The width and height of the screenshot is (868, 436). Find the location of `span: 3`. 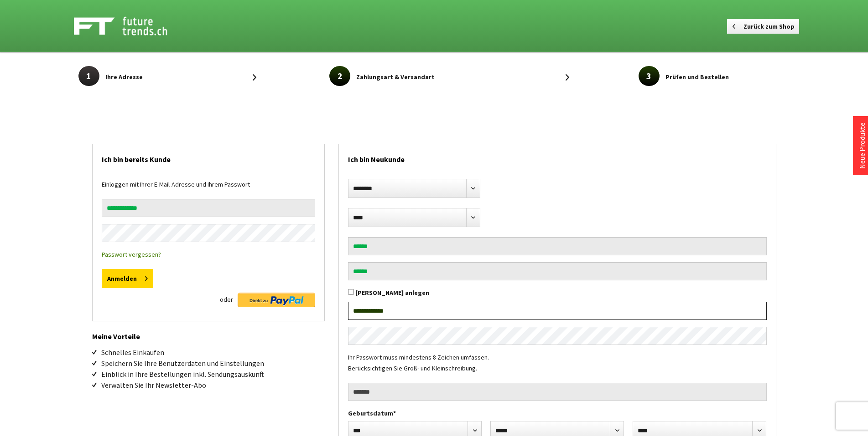

span: 3 is located at coordinates (649, 76).